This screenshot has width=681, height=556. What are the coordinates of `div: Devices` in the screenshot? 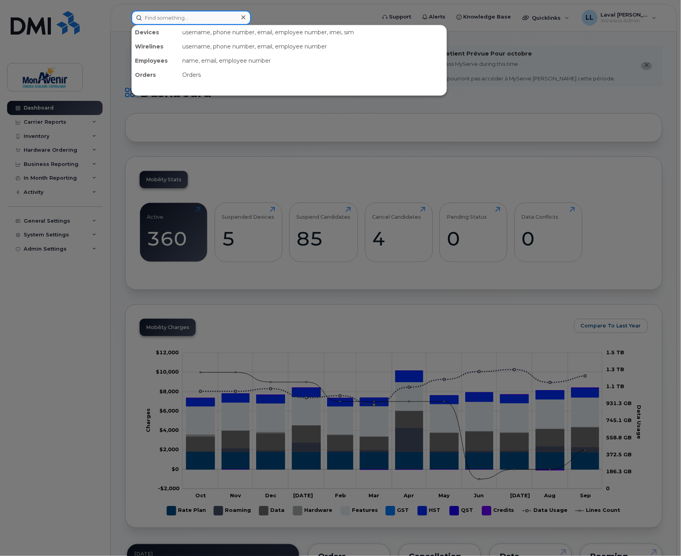 It's located at (155, 32).